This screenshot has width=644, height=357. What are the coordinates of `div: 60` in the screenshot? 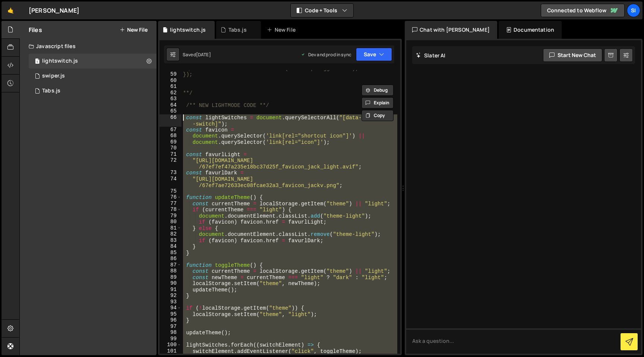 It's located at (170, 80).